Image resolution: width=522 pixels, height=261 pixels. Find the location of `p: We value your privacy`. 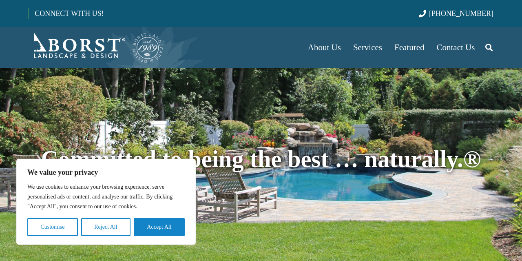

p: We value your privacy is located at coordinates (106, 172).